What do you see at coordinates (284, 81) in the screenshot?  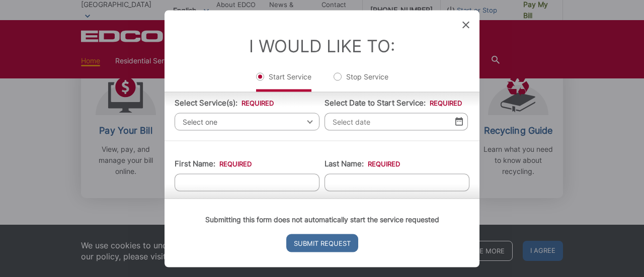 I see `label: Start Service` at bounding box center [284, 81].